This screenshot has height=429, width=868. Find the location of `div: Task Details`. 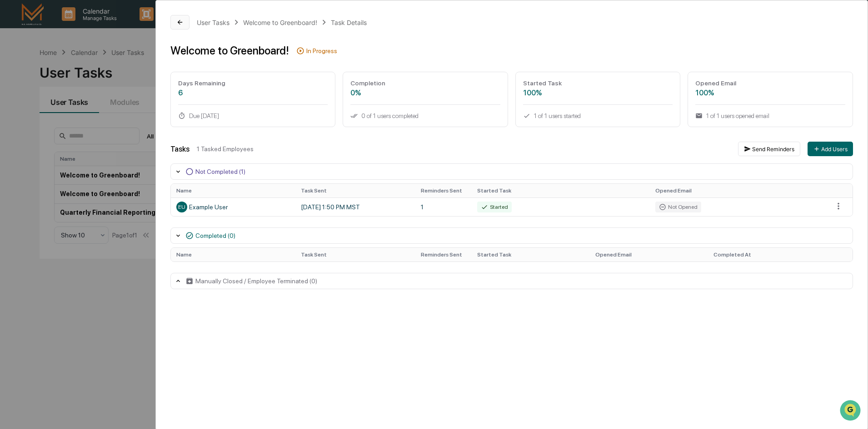

div: Task Details is located at coordinates (349, 22).